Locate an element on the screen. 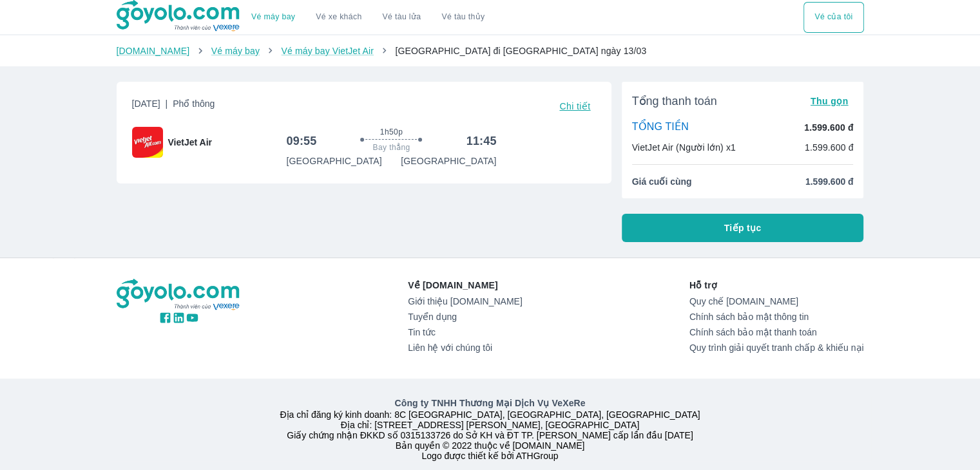 This screenshot has width=980, height=470. span: Tiếp tục is located at coordinates (743, 228).